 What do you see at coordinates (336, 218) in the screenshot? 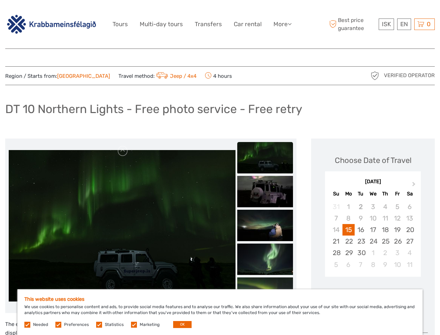
I see `div: Not available Sunday, September 7th, 2025` at bounding box center [336, 218].